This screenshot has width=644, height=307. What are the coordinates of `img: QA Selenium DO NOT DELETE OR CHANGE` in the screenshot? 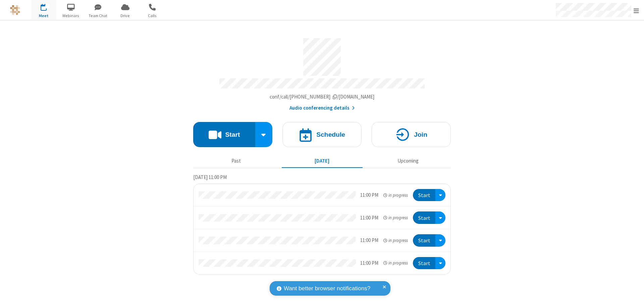 It's located at (15, 10).